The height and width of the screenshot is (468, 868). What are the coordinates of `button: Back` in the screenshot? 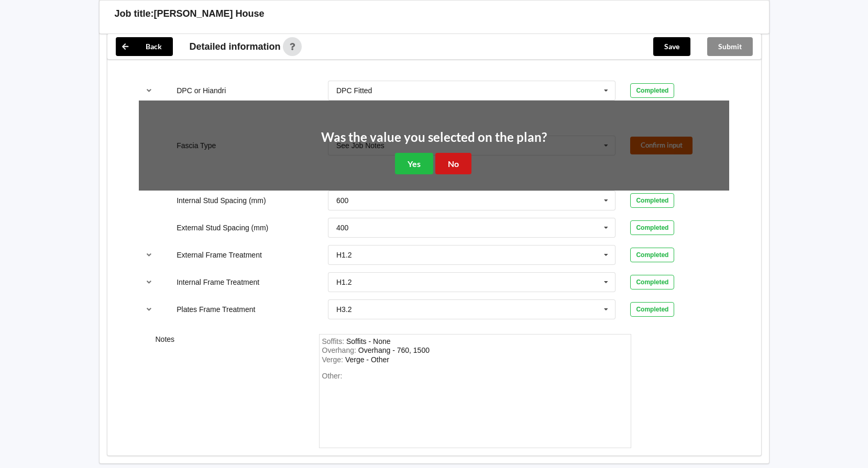 It's located at (144, 47).